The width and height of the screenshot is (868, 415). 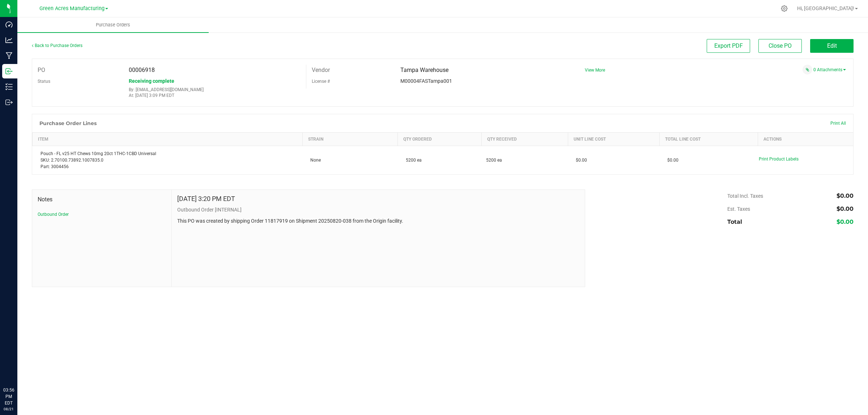 I want to click on div: Manage settings, so click(x=784, y=9).